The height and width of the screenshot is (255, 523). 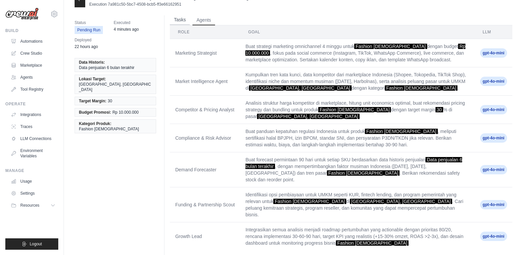 What do you see at coordinates (180, 20) in the screenshot?
I see `button: Tasks` at bounding box center [180, 20].